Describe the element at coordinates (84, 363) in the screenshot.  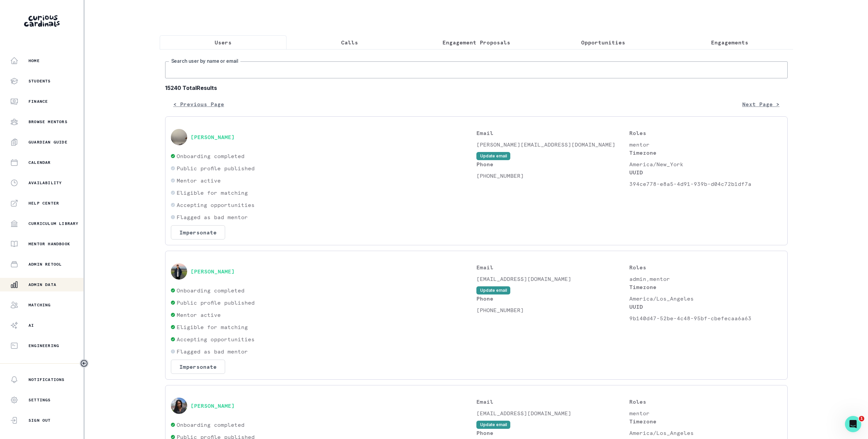
I see `button: Toggle sidebar` at that location.